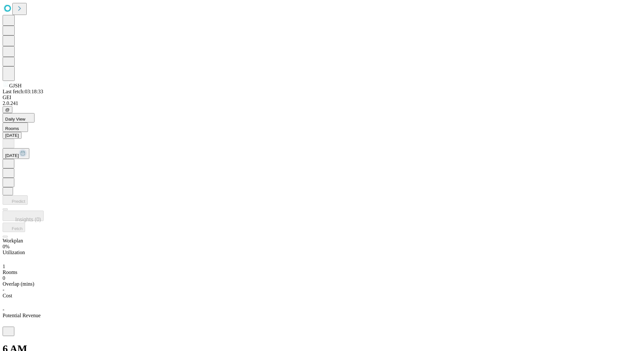 This screenshot has width=625, height=351. I want to click on div: 2.0.241, so click(312, 103).